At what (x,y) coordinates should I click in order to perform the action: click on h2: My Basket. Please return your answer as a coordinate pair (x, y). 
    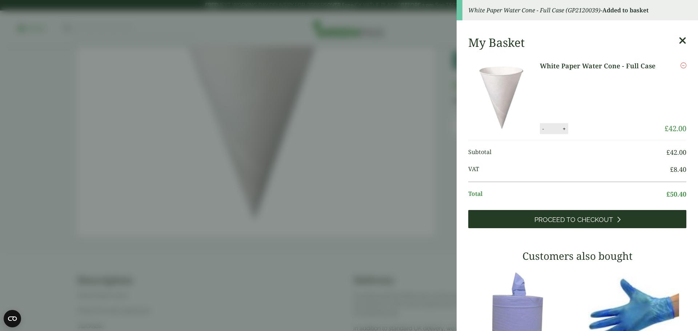
    Looking at the image, I should click on (497, 43).